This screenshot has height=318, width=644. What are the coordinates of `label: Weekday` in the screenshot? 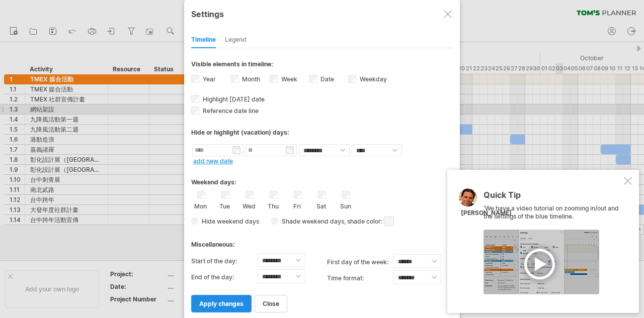 It's located at (372, 79).